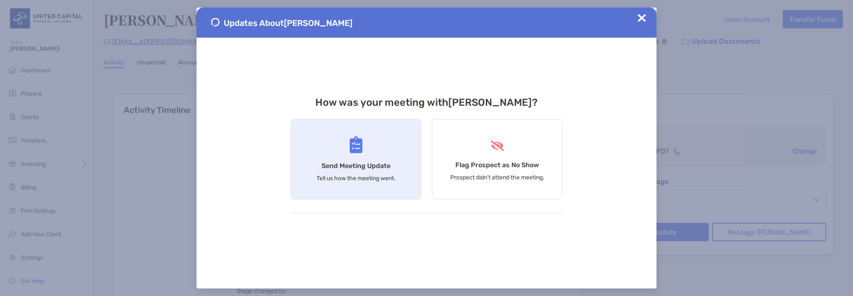 The image size is (853, 296). I want to click on p: Tell us how the meeting went., so click(356, 178).